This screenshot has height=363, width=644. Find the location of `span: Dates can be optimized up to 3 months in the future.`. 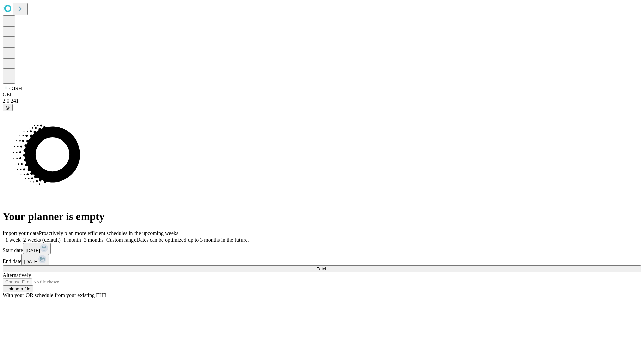

span: Dates can be optimized up to 3 months in the future. is located at coordinates (192, 240).